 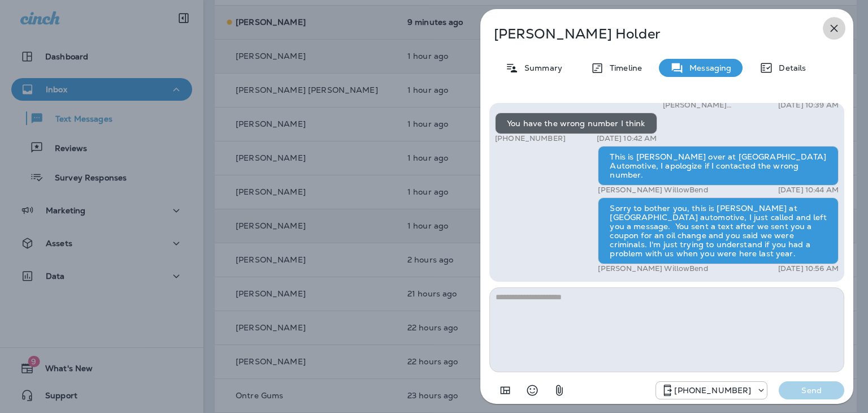 I want to click on p: Timeline, so click(x=623, y=68).